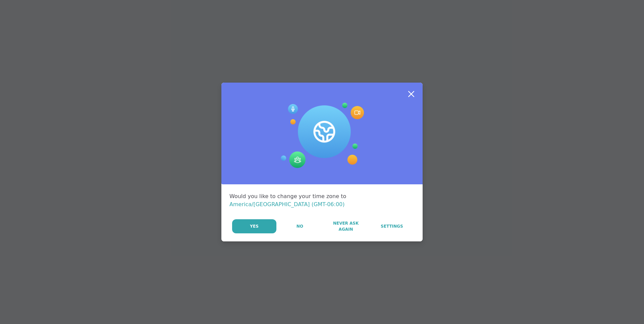  What do you see at coordinates (322, 136) in the screenshot?
I see `img: Session Experience` at bounding box center [322, 136].